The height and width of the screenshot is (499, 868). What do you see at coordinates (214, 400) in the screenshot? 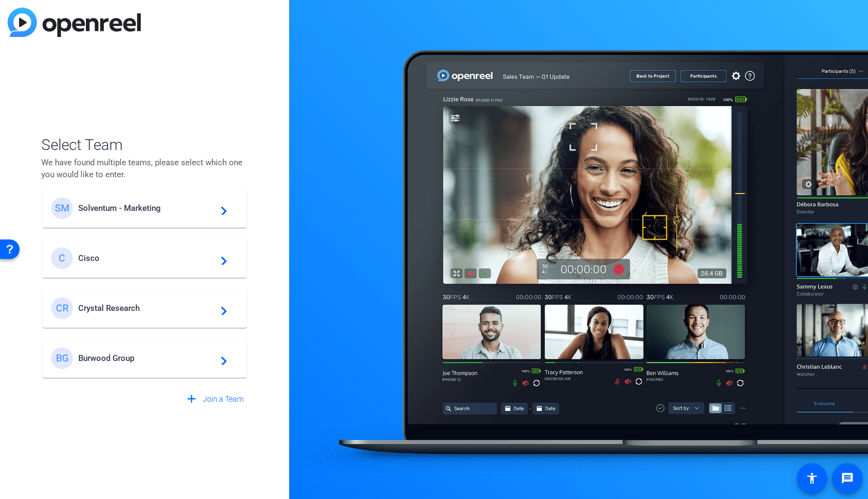
I see `button: Join a Team` at bounding box center [214, 400].